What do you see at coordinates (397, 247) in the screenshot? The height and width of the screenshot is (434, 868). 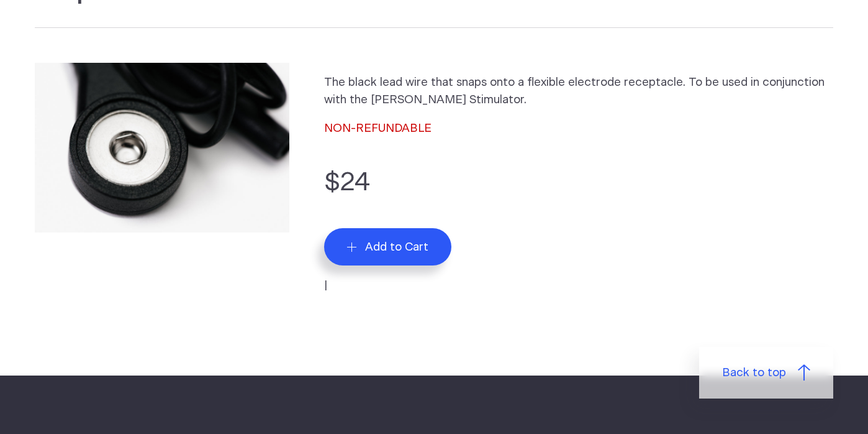 I see `span: Add to Cart` at bounding box center [397, 247].